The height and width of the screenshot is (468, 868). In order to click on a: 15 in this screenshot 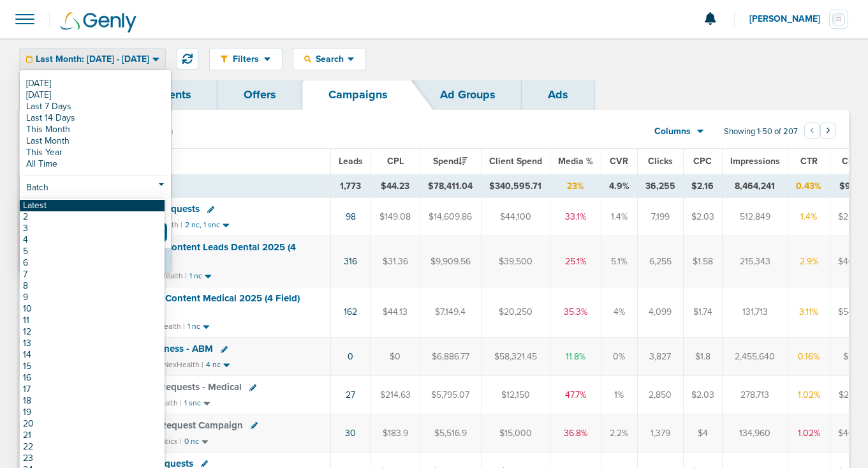, I will do `click(92, 367)`.